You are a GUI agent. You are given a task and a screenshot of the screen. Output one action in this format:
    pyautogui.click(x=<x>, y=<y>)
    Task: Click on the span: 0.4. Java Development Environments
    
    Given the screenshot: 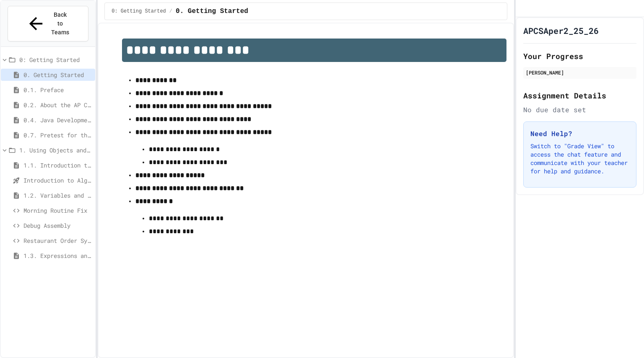 What is the action you would take?
    pyautogui.click(x=58, y=120)
    